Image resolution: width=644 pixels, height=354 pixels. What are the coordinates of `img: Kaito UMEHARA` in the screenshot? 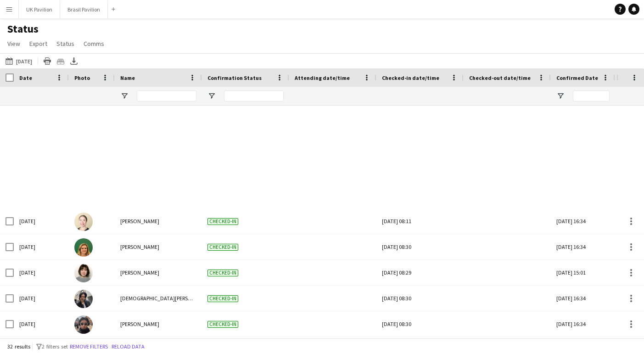 It's located at (84, 324).